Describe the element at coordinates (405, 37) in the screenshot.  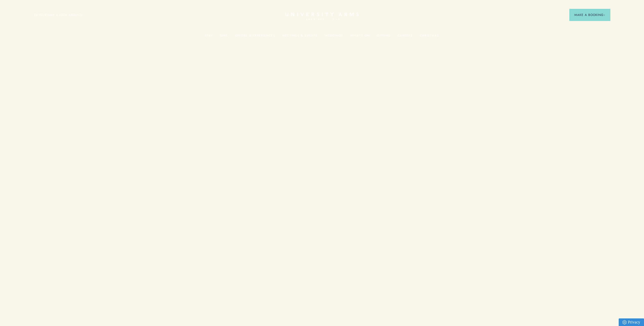
I see `a: Careers` at that location.